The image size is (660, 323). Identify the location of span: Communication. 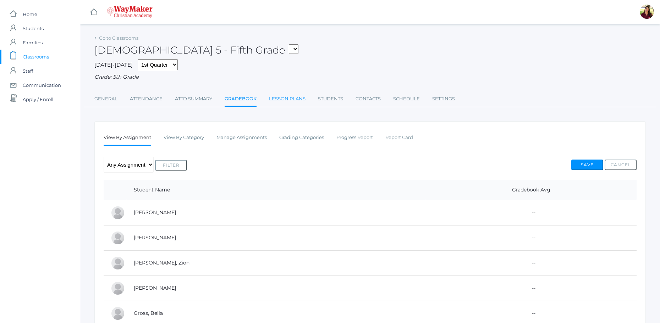
(42, 85).